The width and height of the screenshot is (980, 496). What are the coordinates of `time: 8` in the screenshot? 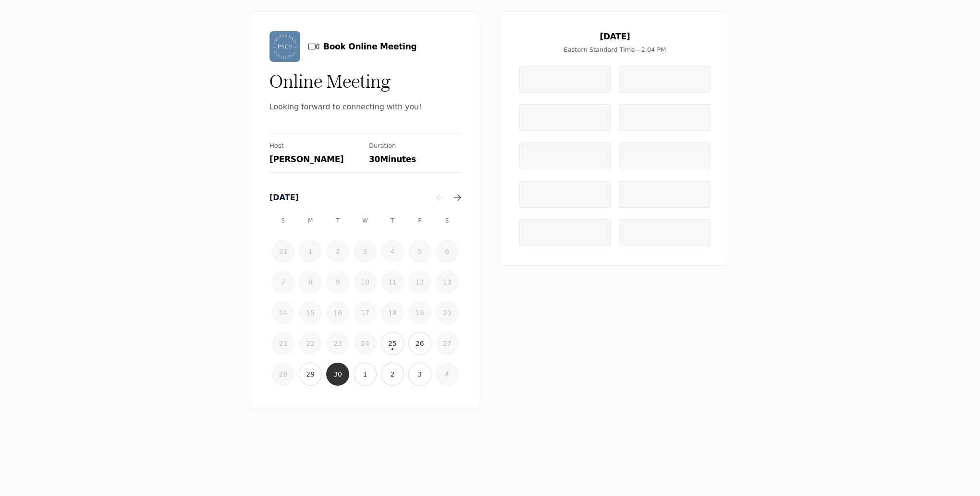 It's located at (310, 282).